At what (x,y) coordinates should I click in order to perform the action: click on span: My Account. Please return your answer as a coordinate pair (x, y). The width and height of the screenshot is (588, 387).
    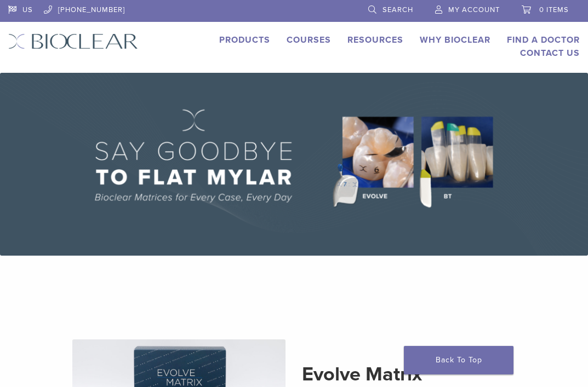
    Looking at the image, I should click on (475, 10).